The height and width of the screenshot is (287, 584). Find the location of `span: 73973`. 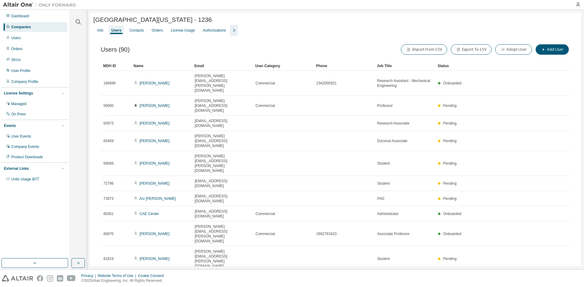

span: 73973 is located at coordinates (108, 199).